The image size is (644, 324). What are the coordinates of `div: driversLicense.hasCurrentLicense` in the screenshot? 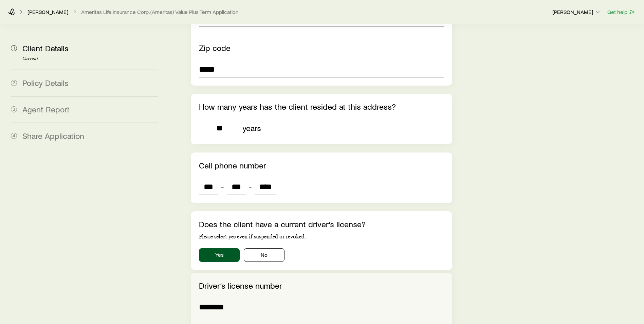 It's located at (322, 255).